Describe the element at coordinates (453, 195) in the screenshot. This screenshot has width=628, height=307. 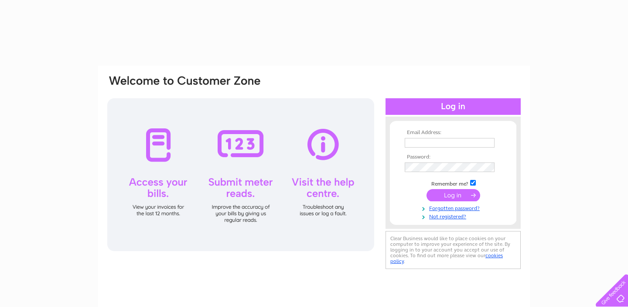
I see `input: Submit` at that location.